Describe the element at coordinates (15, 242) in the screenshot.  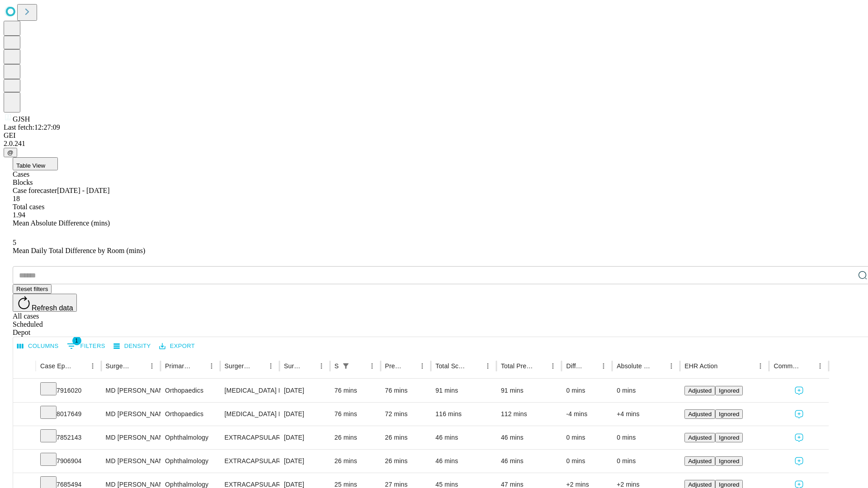
I see `span: 5` at that location.